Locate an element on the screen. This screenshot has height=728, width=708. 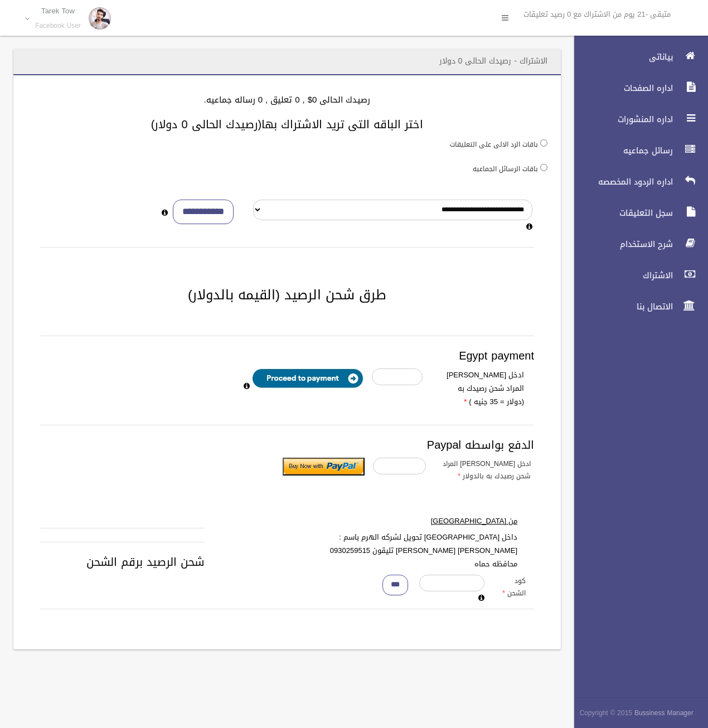
span: شرح الاستخدام is located at coordinates (620, 244).